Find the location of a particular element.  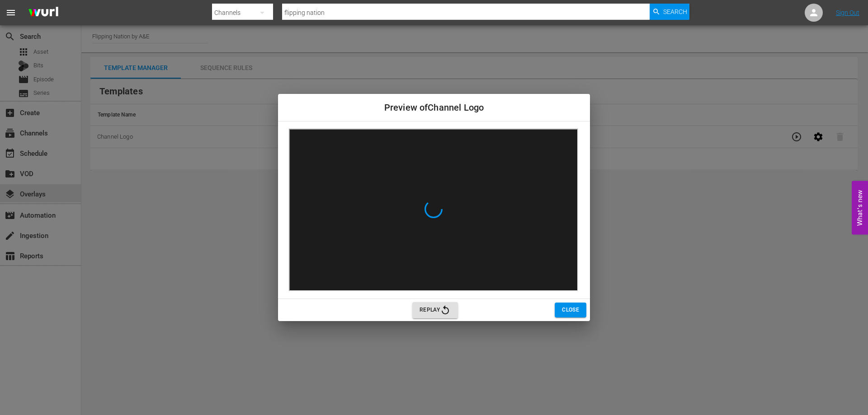

button: Close is located at coordinates (570, 310).